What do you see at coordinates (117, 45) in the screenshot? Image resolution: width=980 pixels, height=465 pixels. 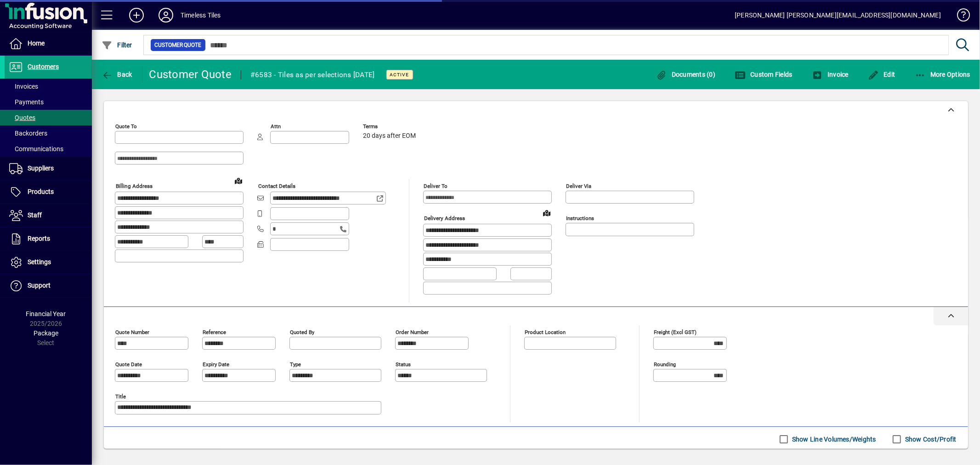 I see `span: Filter` at bounding box center [117, 45].